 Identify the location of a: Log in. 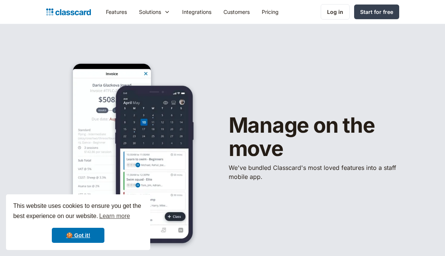
(335, 12).